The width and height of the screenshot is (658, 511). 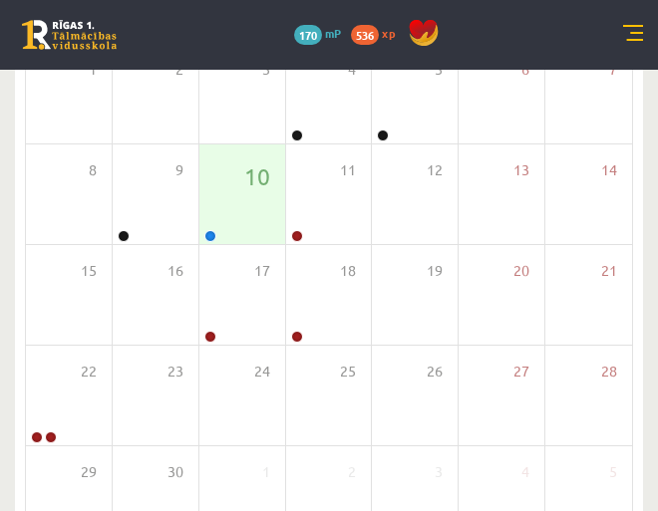 What do you see at coordinates (348, 372) in the screenshot?
I see `span: 25` at bounding box center [348, 372].